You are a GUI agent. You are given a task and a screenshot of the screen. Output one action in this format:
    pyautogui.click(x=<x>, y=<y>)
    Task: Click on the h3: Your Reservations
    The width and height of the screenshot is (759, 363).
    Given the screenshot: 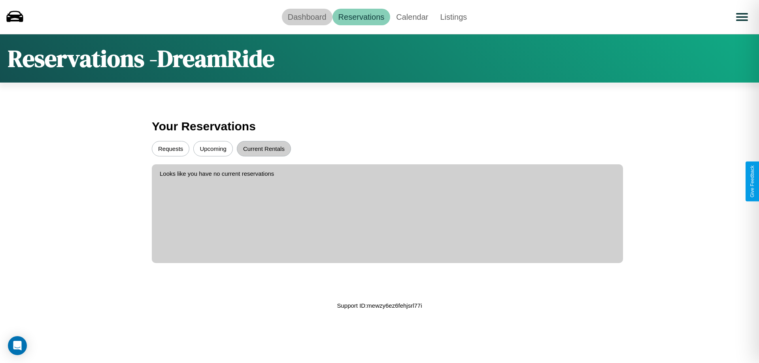 What is the action you would take?
    pyautogui.click(x=379, y=126)
    